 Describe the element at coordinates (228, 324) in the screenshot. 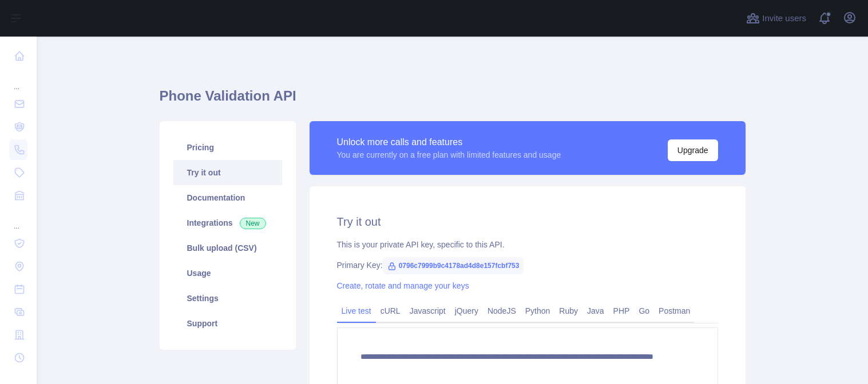

I see `a: Support` at that location.